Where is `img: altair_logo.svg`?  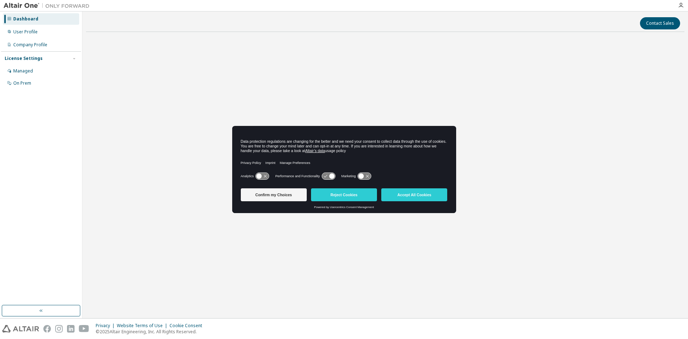 img: altair_logo.svg is located at coordinates (20, 328).